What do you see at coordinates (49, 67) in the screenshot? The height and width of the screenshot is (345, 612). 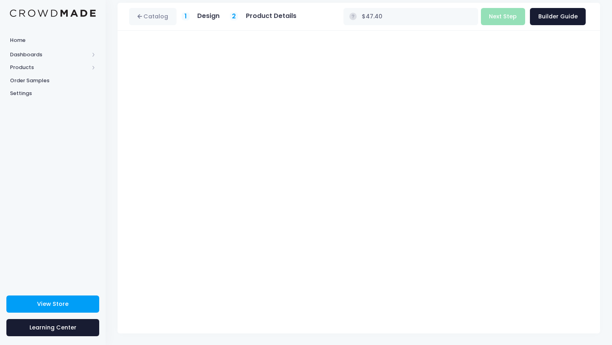 I see `span: Products` at bounding box center [49, 67].